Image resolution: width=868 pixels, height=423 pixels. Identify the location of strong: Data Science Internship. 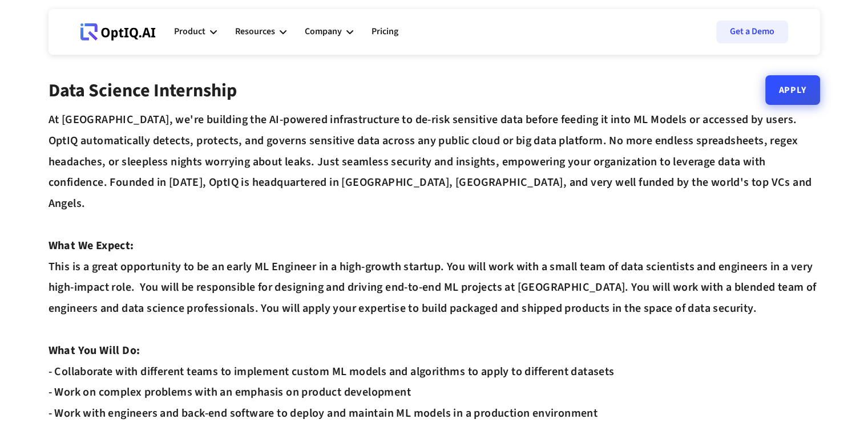
(143, 91).